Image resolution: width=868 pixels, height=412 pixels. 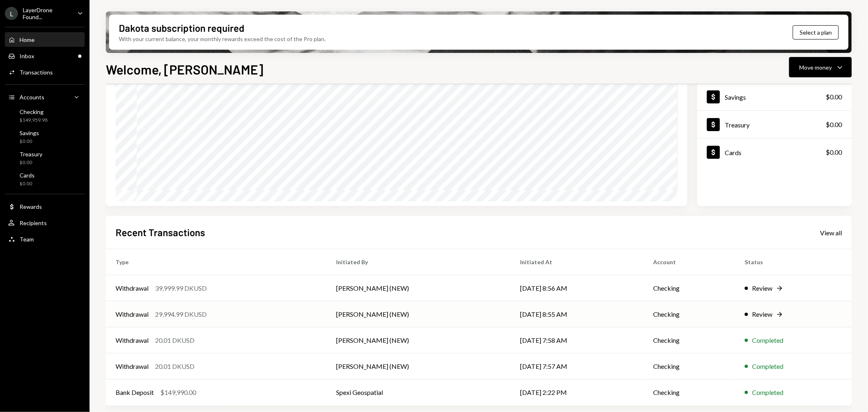 I want to click on div: LayerDrone Found..., so click(x=47, y=13).